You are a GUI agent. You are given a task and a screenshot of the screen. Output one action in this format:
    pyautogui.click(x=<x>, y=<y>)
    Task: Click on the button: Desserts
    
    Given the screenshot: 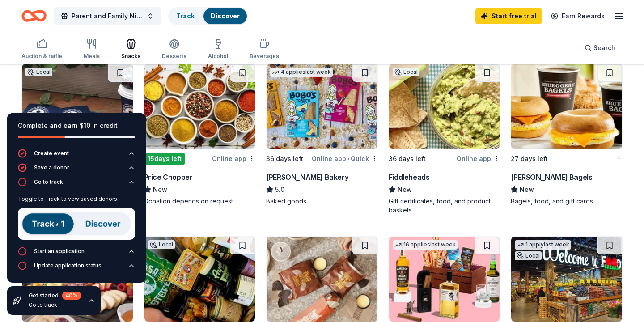 What is the action you would take?
    pyautogui.click(x=174, y=50)
    